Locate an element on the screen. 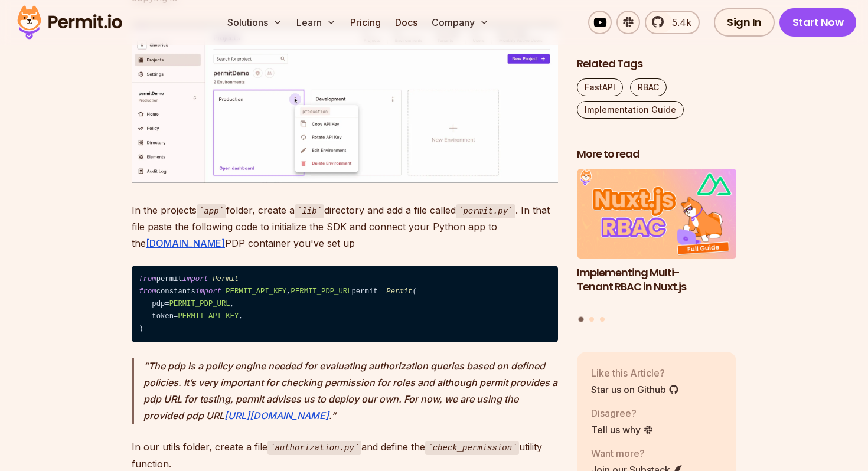 This screenshot has height=471, width=868. button: Company is located at coordinates (460, 23).